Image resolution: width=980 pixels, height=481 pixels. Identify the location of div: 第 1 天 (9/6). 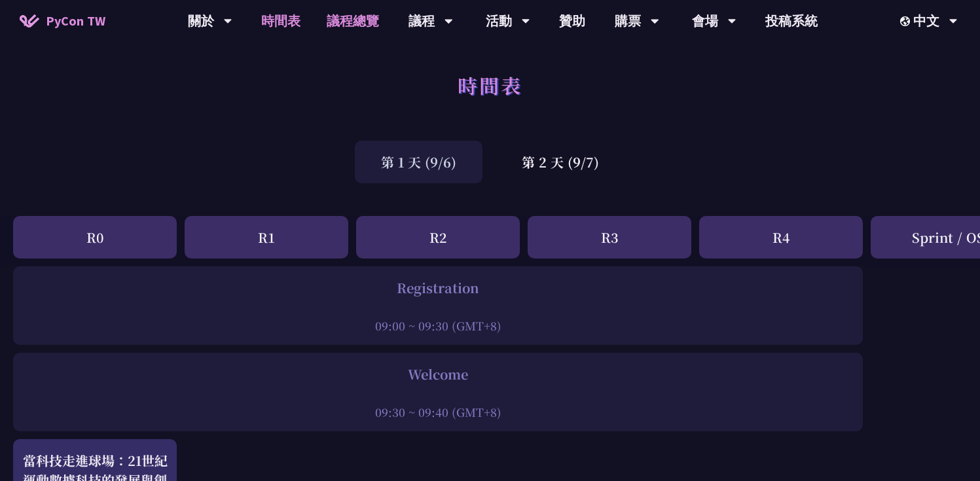
(418, 162).